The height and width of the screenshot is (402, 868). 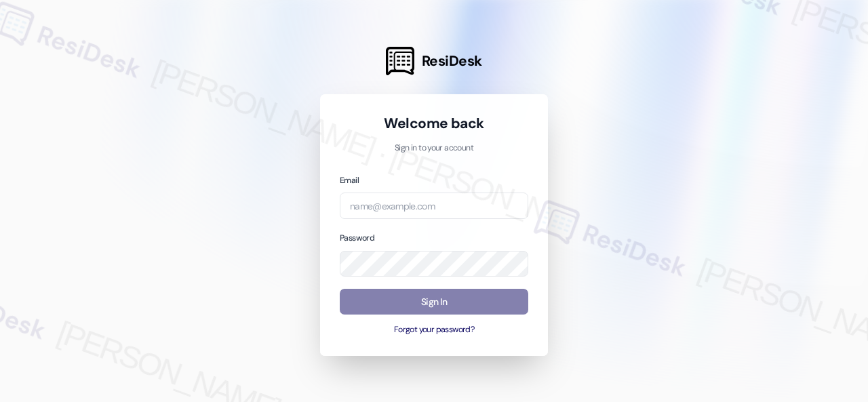 I want to click on h1: Welcome back, so click(x=434, y=123).